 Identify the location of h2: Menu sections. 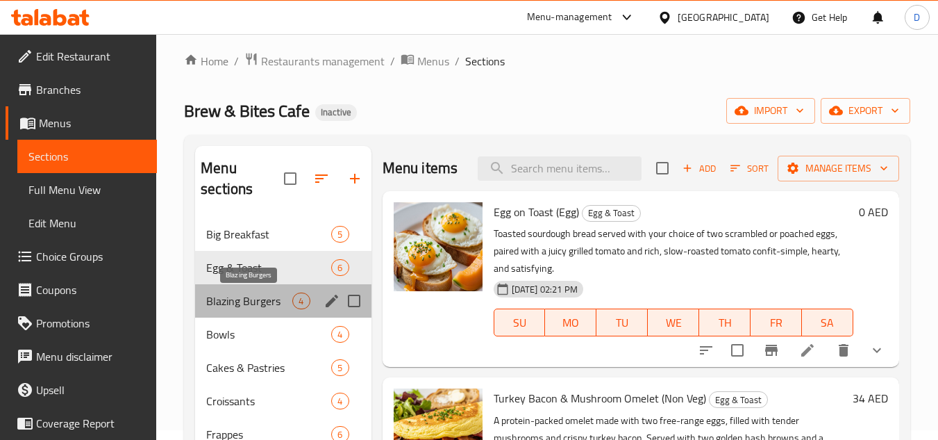
(242, 178).